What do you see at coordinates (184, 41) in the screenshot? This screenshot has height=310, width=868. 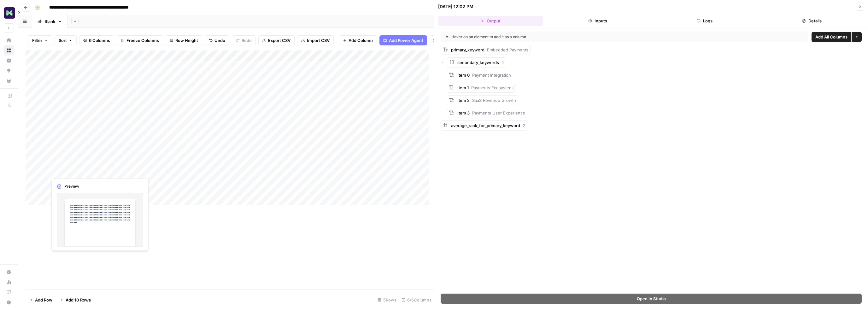 I see `button: Row Height` at bounding box center [184, 41].